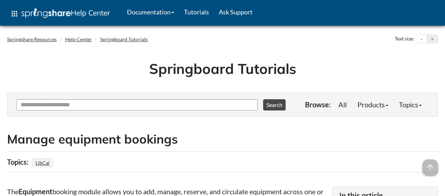 The image size is (445, 196). Describe the element at coordinates (78, 39) in the screenshot. I see `a: Help Center` at that location.